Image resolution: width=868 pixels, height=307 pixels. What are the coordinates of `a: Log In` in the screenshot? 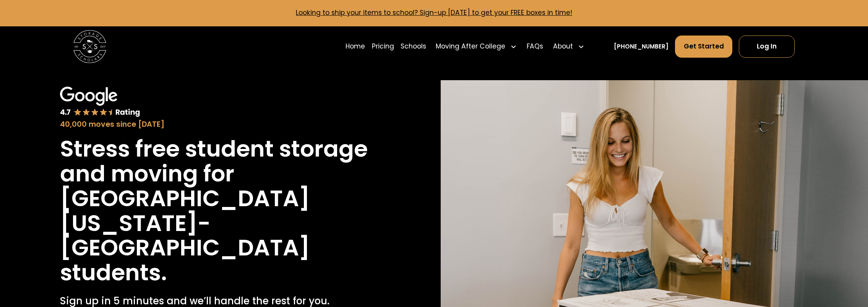 It's located at (767, 47).